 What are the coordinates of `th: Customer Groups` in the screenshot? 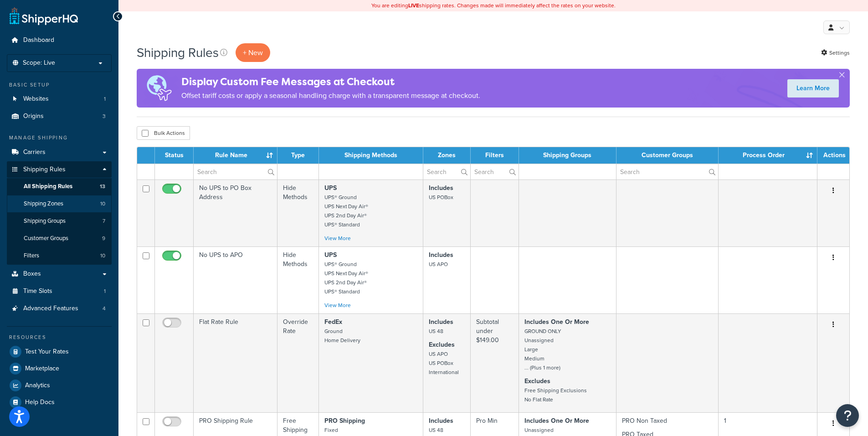 It's located at (667, 156).